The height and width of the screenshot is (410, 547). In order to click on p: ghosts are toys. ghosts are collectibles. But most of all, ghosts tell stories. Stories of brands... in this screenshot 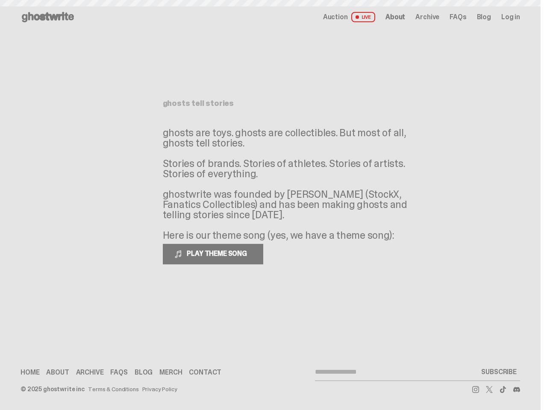, I will do `click(291, 184)`.